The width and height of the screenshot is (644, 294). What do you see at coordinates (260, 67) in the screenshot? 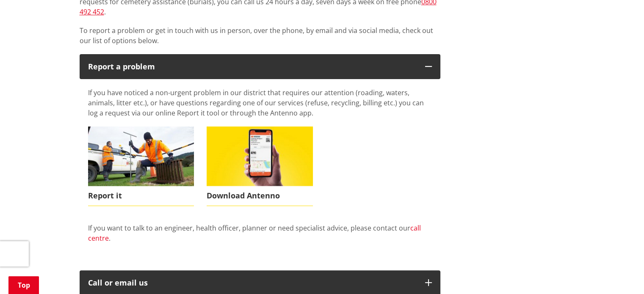
I see `button: Report a problem` at bounding box center [260, 67].